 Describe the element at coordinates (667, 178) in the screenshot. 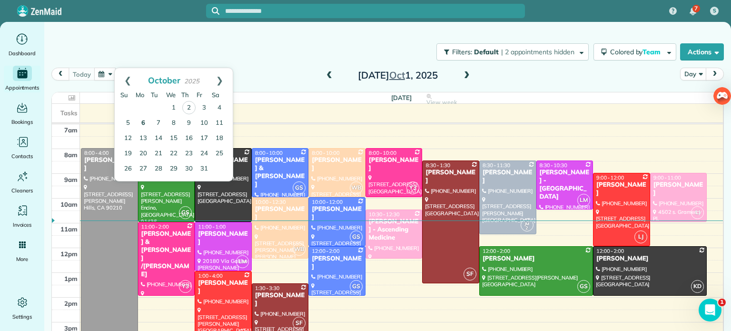

I see `span: 9:00 - 11:00` at that location.